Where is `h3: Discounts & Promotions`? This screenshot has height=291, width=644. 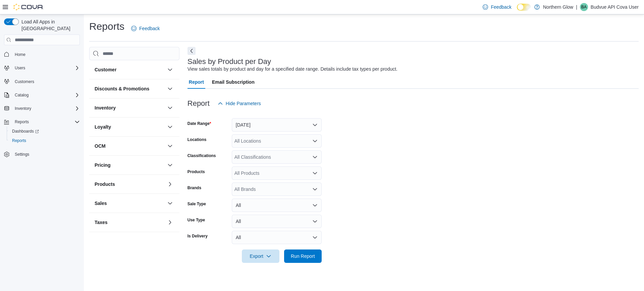 h3: Discounts & Promotions is located at coordinates (122, 89).